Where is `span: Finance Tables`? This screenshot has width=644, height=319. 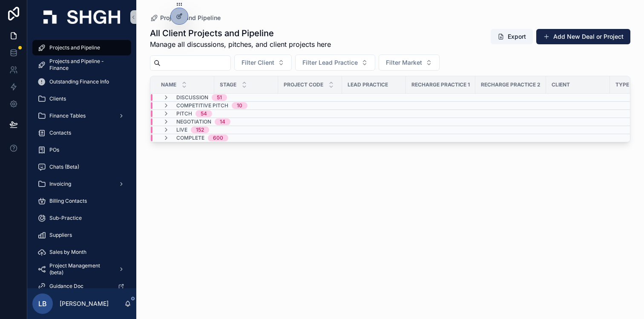 span: Finance Tables is located at coordinates (67, 116).